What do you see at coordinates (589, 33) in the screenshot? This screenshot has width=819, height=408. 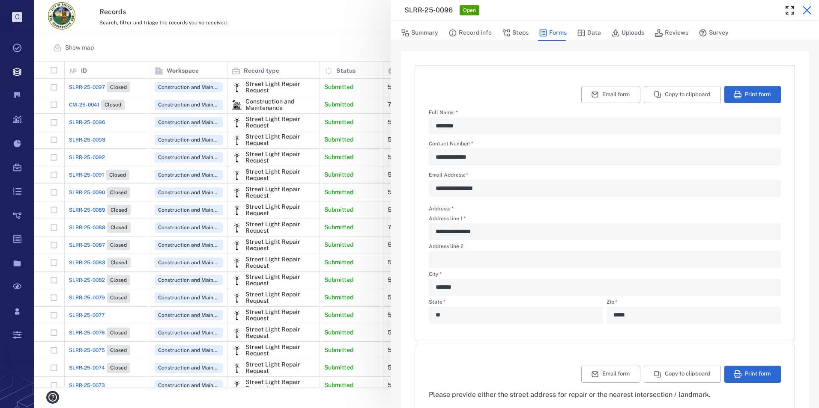 I see `button: Data` at bounding box center [589, 33].